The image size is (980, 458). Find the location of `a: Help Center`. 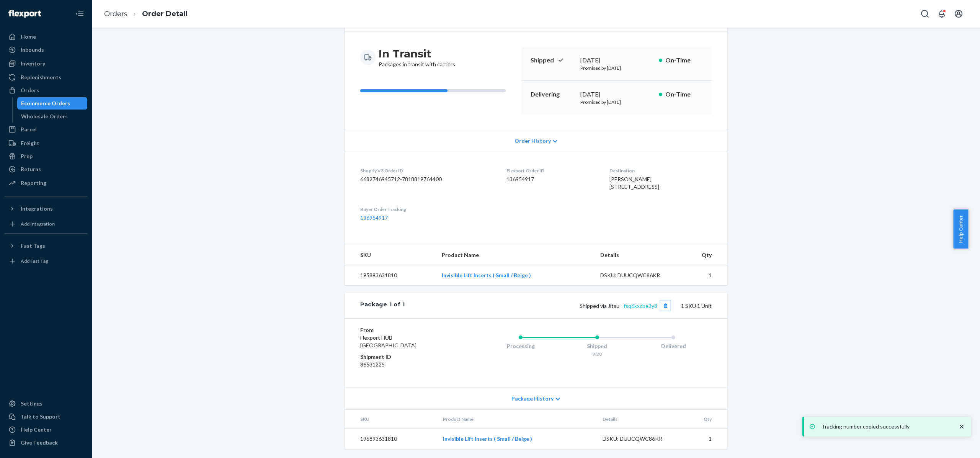

a: Help Center is located at coordinates (46, 429).